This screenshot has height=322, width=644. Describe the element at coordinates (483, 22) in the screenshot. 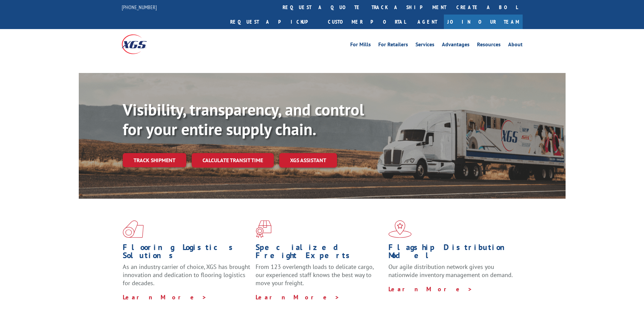

I see `a: Join Our Team` at that location.